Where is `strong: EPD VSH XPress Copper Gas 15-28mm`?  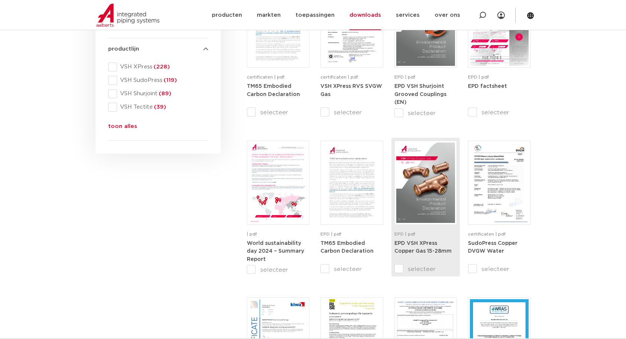
strong: EPD VSH XPress Copper Gas 15-28mm is located at coordinates (423, 247).